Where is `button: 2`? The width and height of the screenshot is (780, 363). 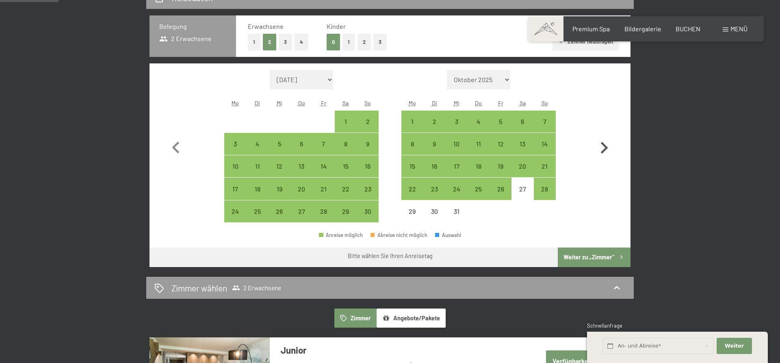 button: 2 is located at coordinates (364, 42).